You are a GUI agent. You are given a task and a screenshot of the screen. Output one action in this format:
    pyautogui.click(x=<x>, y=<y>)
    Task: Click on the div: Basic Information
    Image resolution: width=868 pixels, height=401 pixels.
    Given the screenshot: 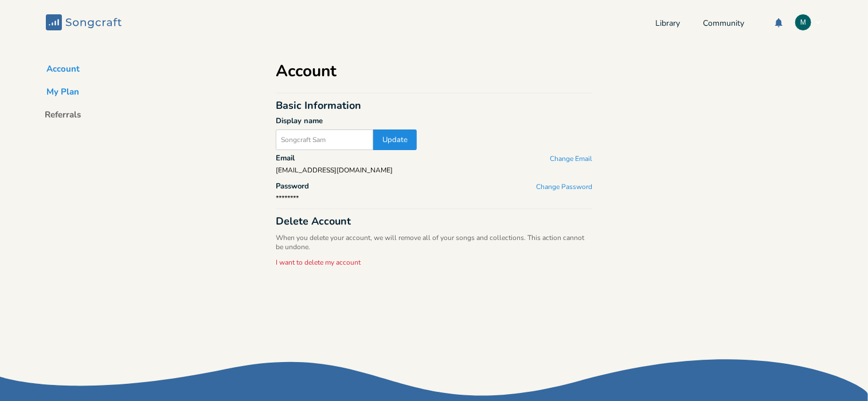 What is the action you would take?
    pyautogui.click(x=434, y=105)
    